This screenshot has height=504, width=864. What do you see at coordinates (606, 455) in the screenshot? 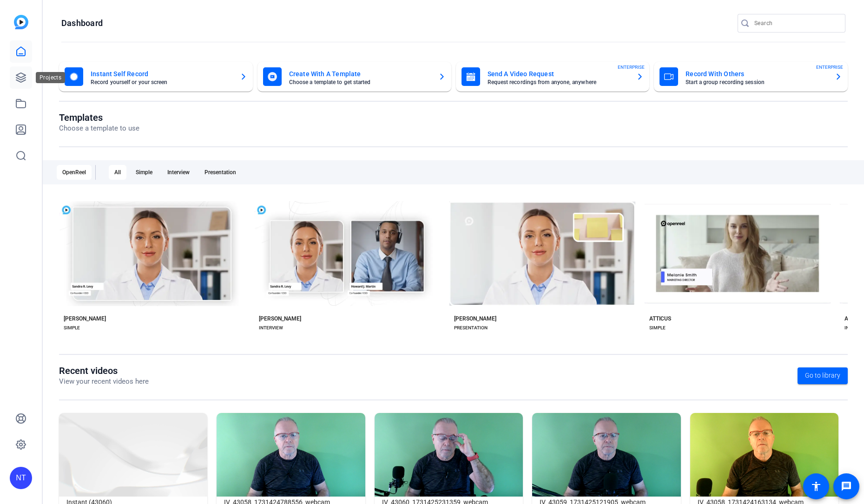
I see `img: IV_43059_1731425121905_webcam` at bounding box center [606, 455].